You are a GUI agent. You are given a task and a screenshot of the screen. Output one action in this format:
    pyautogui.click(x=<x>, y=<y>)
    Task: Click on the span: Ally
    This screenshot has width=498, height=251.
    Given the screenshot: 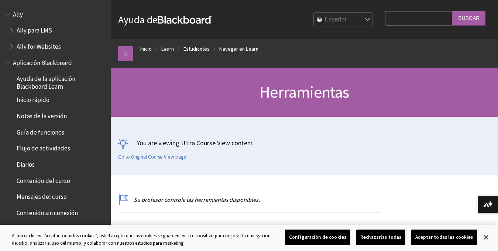 What is the action you would take?
    pyautogui.click(x=18, y=13)
    